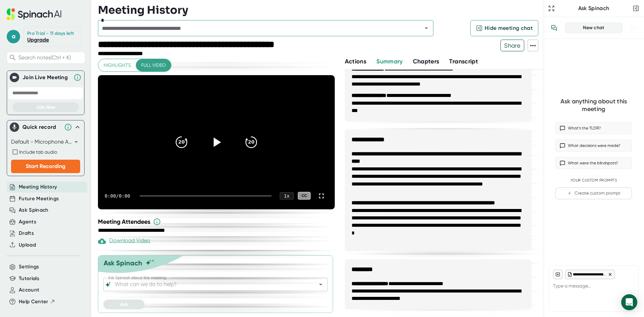  What do you see at coordinates (124, 241) in the screenshot?
I see `div: Paid feature` at bounding box center [124, 241].